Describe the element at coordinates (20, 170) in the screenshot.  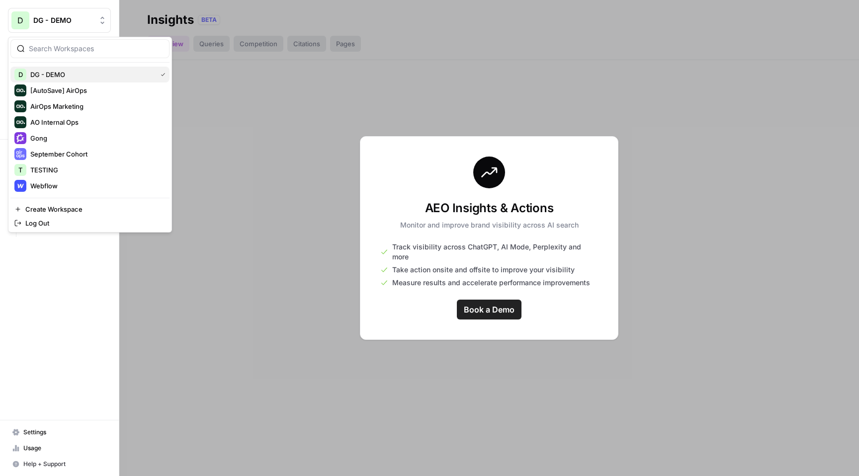
I see `span: T` at that location.